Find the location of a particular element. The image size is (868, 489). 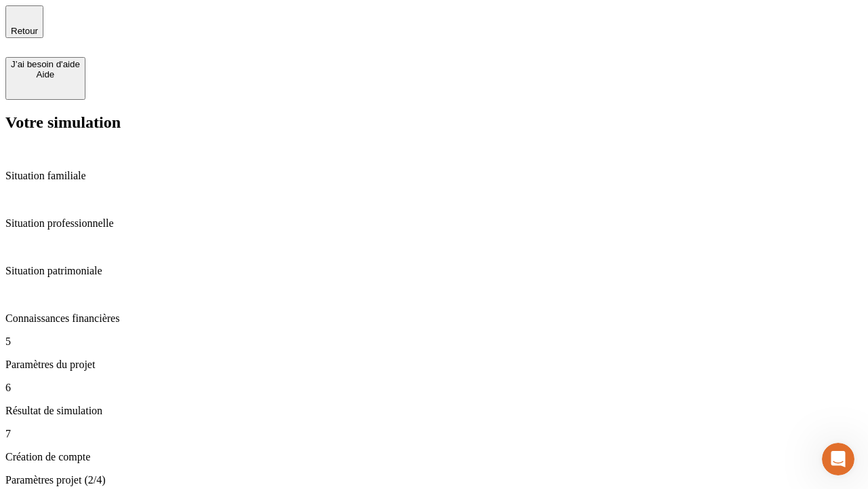

p: Paramètres projet (2/4) is located at coordinates (434, 480).